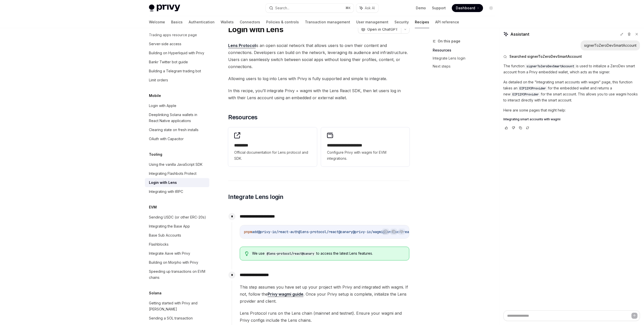 The height and width of the screenshot is (325, 644). What do you see at coordinates (168, 62) in the screenshot?
I see `div: Bankr Twitter bot guide` at bounding box center [168, 62].